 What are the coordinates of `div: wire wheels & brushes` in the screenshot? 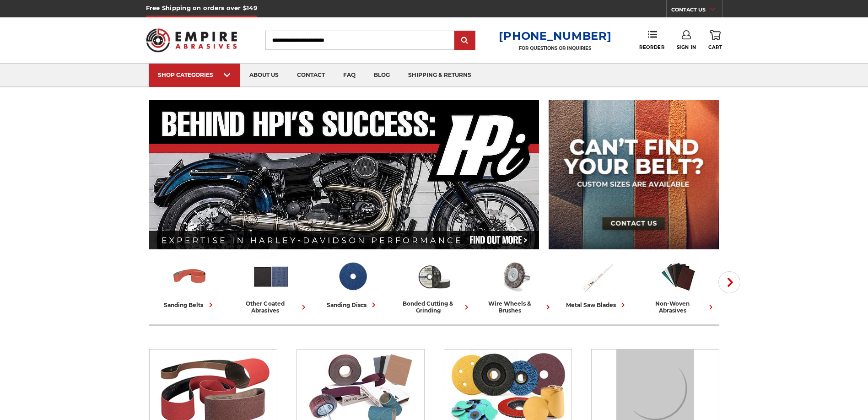 It's located at (516, 307).